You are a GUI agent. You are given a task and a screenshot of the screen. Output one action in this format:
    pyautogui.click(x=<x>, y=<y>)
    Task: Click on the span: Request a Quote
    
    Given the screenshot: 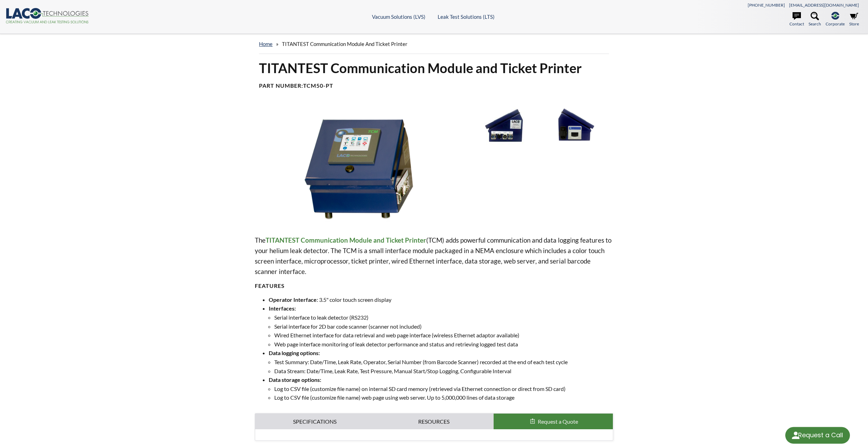 What is the action you would take?
    pyautogui.click(x=558, y=421)
    